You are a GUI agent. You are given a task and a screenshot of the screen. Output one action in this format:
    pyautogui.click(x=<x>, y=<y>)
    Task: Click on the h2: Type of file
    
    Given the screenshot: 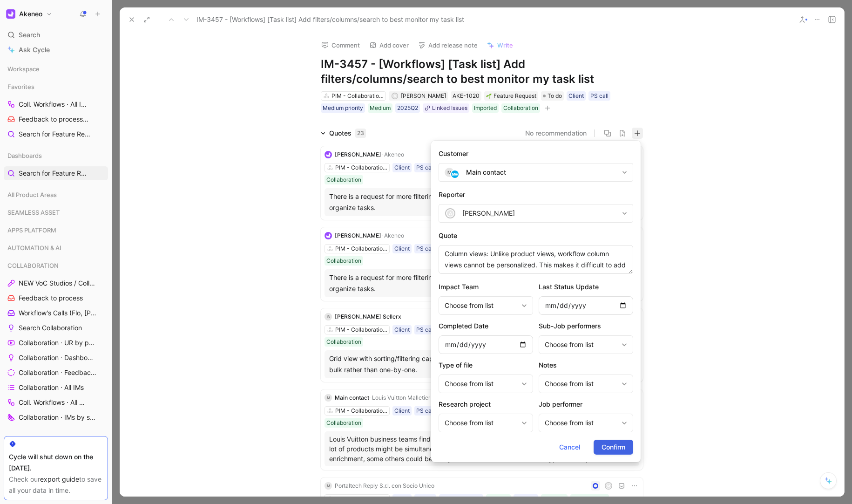 What is the action you would take?
    pyautogui.click(x=486, y=365)
    